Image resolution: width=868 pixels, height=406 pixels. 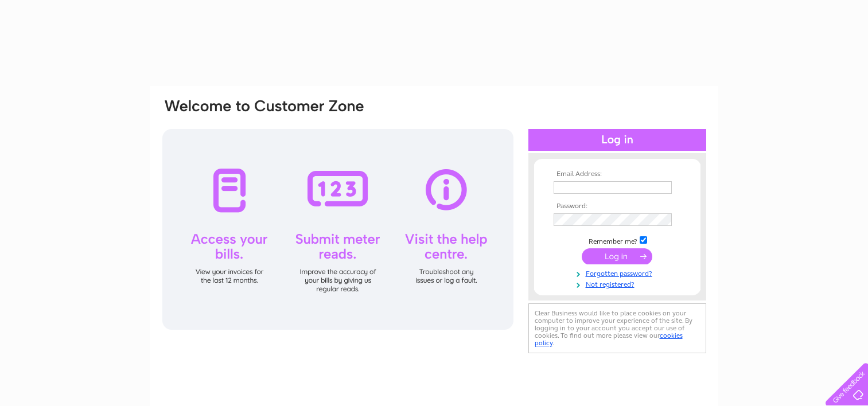 What do you see at coordinates (617, 240) in the screenshot?
I see `td: Remember me?` at bounding box center [617, 240].